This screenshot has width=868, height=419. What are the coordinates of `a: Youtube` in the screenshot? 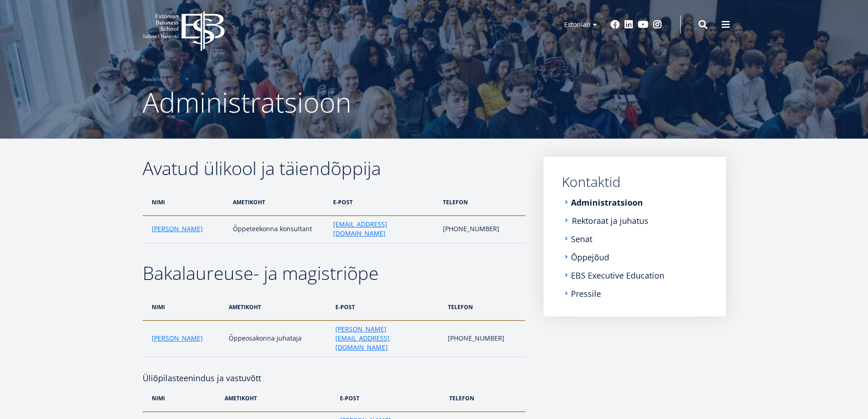 It's located at (643, 25).